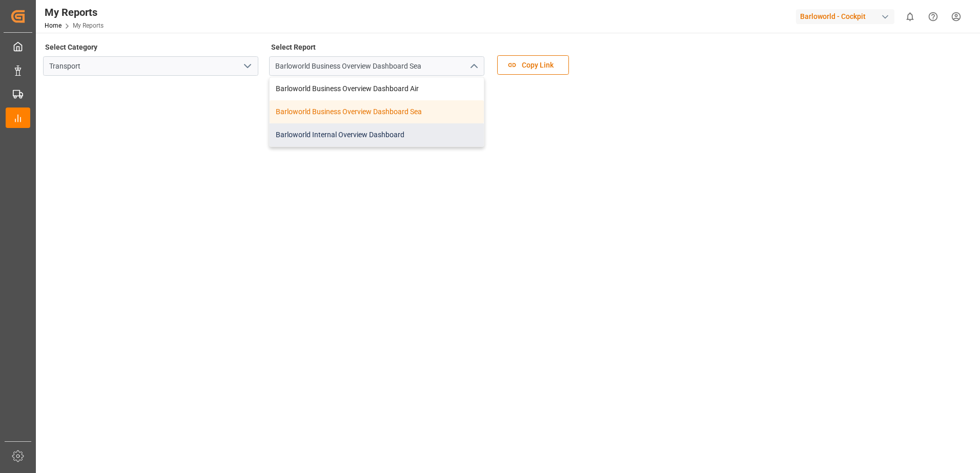 Image resolution: width=980 pixels, height=473 pixels. I want to click on a: Home, so click(53, 26).